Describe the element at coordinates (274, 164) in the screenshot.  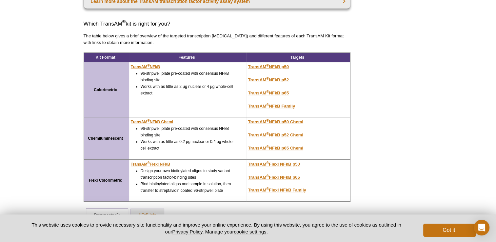
I see `u: TransAM Flexi NFkB p50` at that location.